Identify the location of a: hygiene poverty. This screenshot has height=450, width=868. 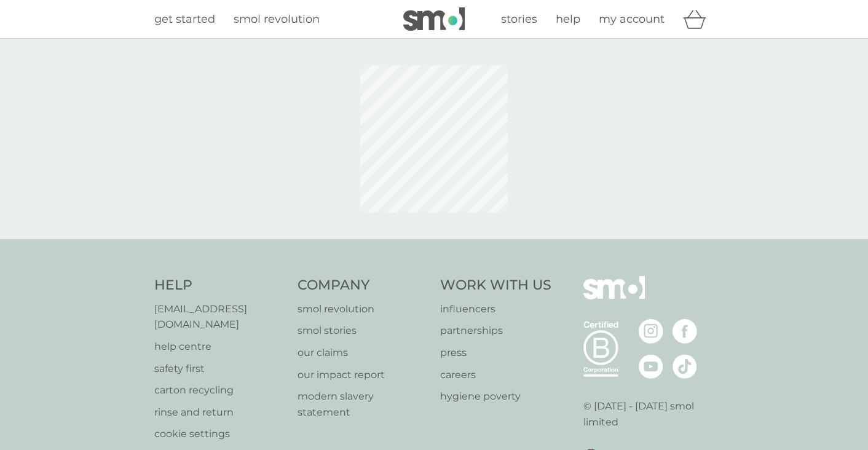
(495, 396).